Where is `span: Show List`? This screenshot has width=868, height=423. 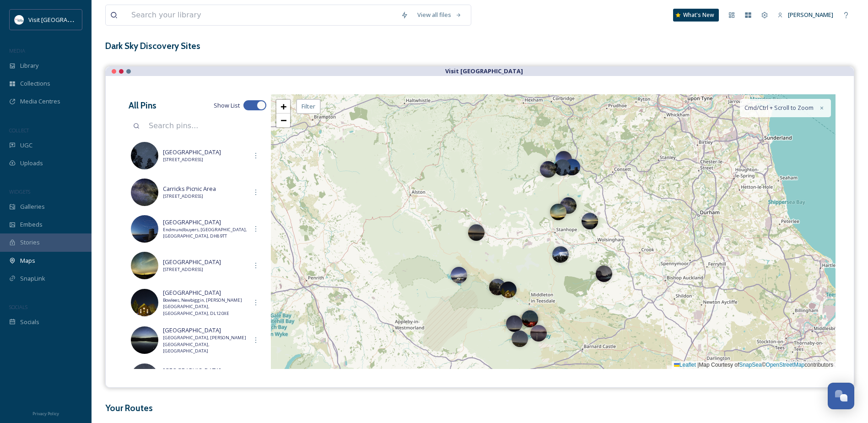
span: Show List is located at coordinates (226, 105).